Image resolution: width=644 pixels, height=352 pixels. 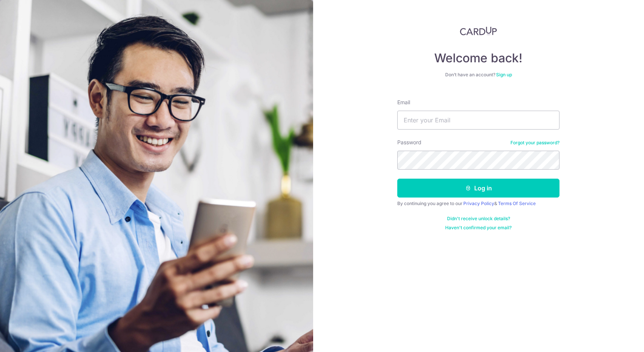 I want to click on a: Forgot your password?, so click(x=535, y=143).